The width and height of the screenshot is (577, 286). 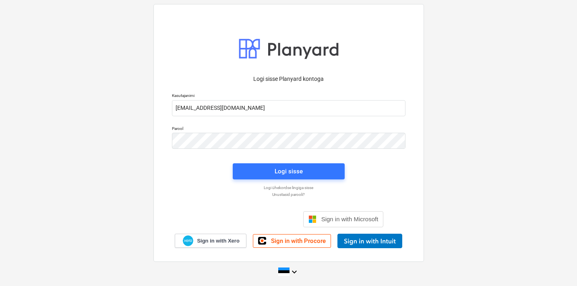 What do you see at coordinates (289, 108) in the screenshot?
I see `input: Kasutajanimi` at bounding box center [289, 108].